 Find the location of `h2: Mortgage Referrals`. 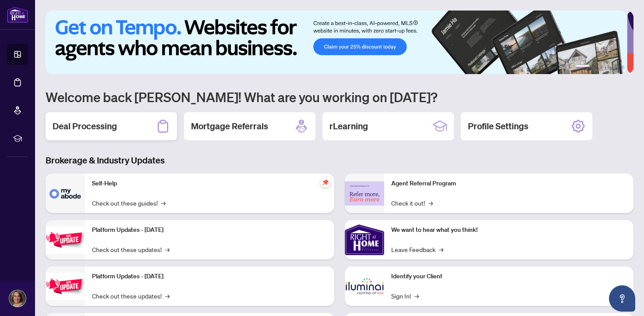

h2: Mortgage Referrals is located at coordinates (230, 127).